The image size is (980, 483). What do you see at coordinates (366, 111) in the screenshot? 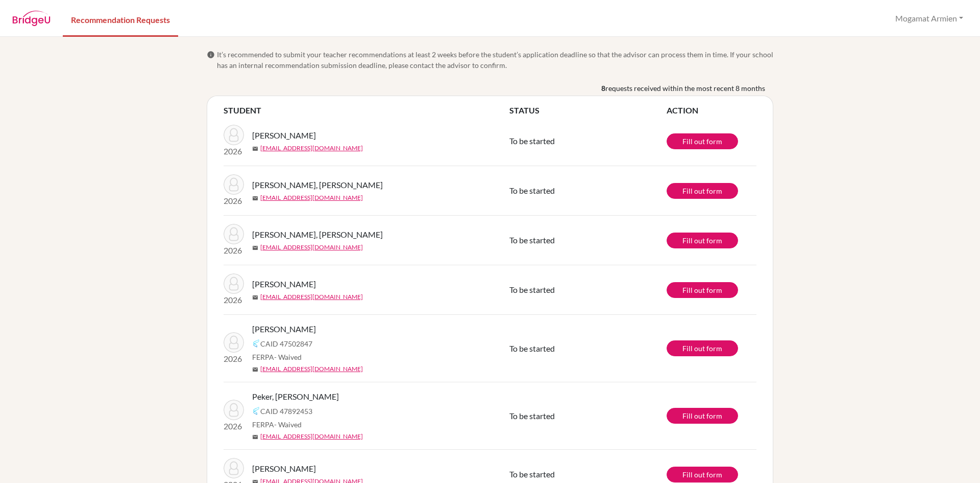
I see `th: STUDENT` at bounding box center [366, 111].